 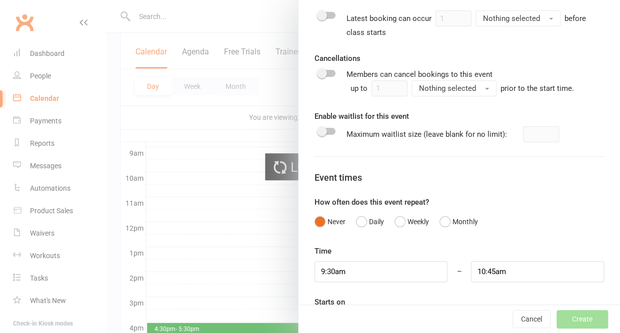 What do you see at coordinates (459, 178) in the screenshot?
I see `div: Event times` at bounding box center [459, 178].